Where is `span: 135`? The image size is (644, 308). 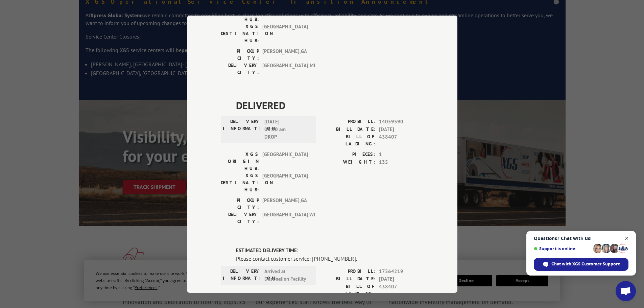
span: 135 is located at coordinates (401, 162).